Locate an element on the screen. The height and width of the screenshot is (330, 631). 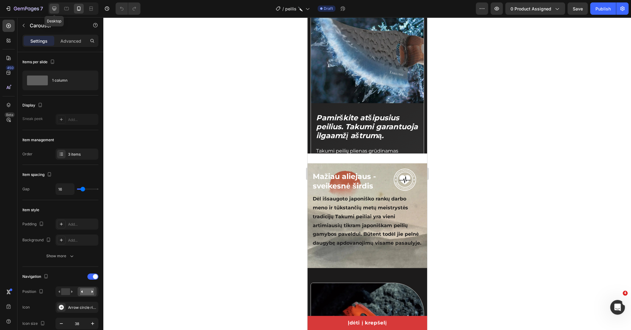
button: 0 product assigned is located at coordinates (535, 9).